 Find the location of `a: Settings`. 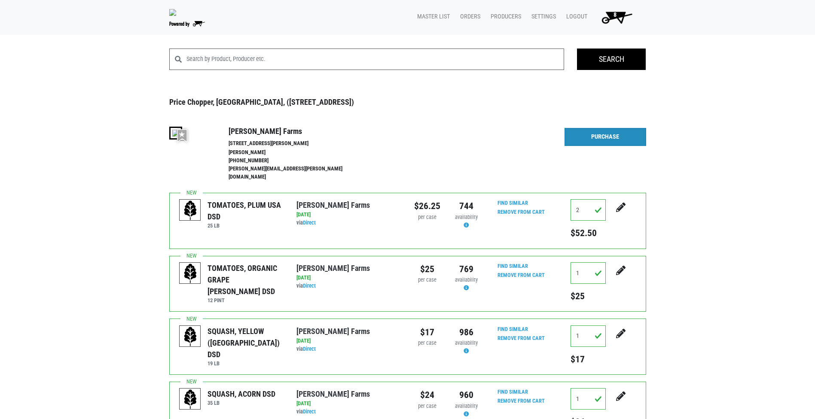

a: Settings is located at coordinates (542, 17).